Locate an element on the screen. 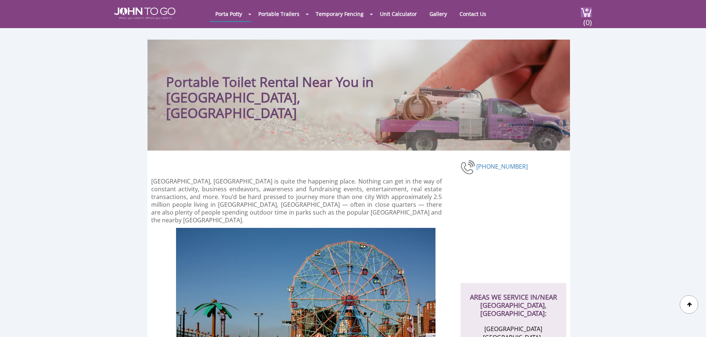 This screenshot has width=706, height=337. img: Truck is located at coordinates (466, 116).